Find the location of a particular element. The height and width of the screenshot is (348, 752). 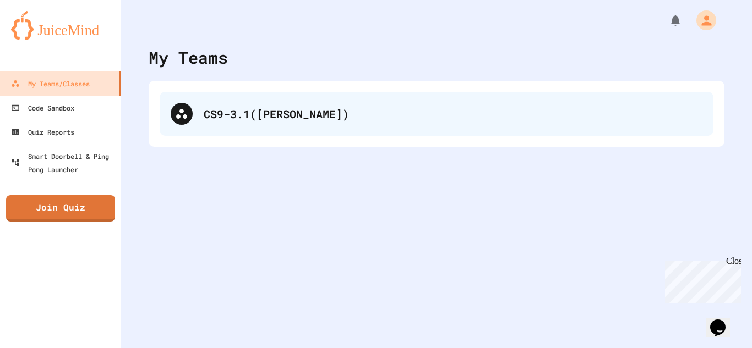

div: My Teams is located at coordinates (188, 57).